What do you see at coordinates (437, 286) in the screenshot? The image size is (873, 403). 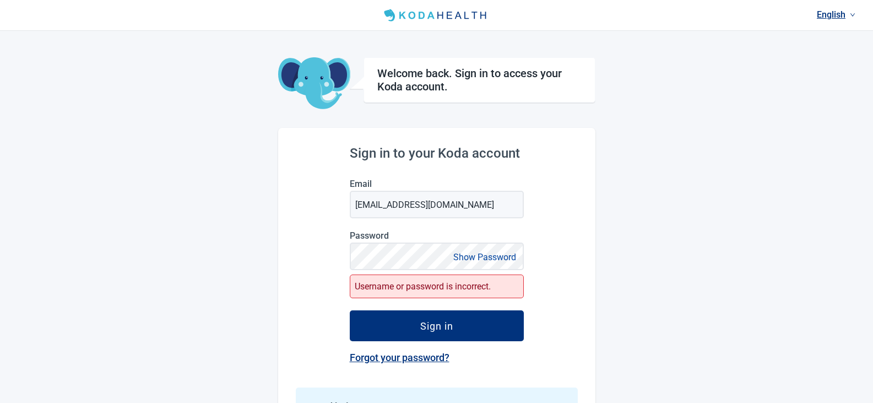 I see `div: Username or password is incorrect.` at bounding box center [437, 286].